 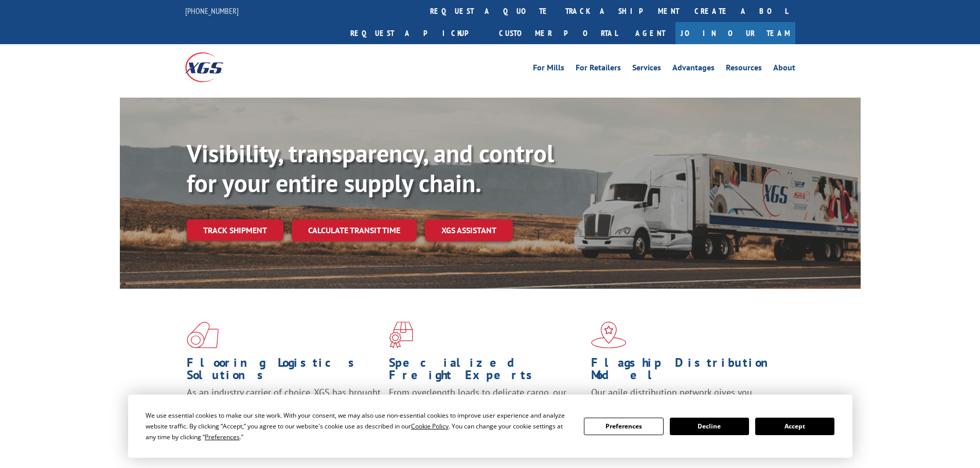 I want to click on a: For Mills, so click(x=548, y=69).